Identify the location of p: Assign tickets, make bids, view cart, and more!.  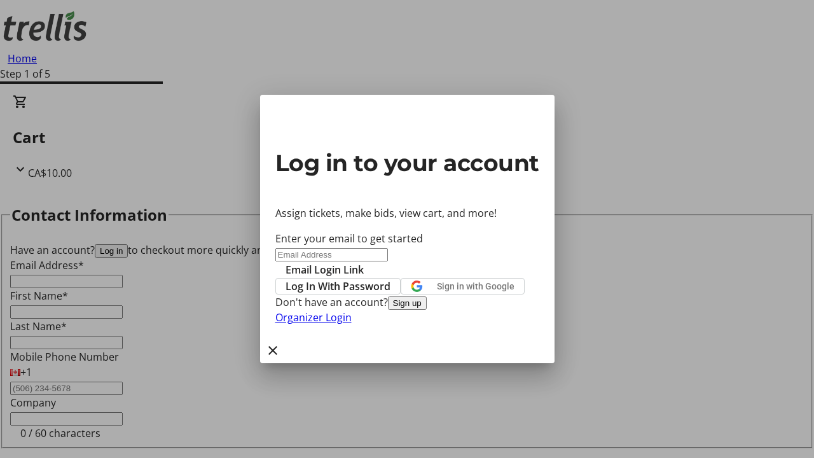
(407, 213).